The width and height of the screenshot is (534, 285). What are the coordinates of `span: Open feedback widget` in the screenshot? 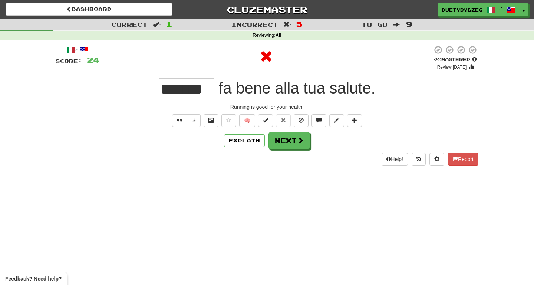 It's located at (33, 278).